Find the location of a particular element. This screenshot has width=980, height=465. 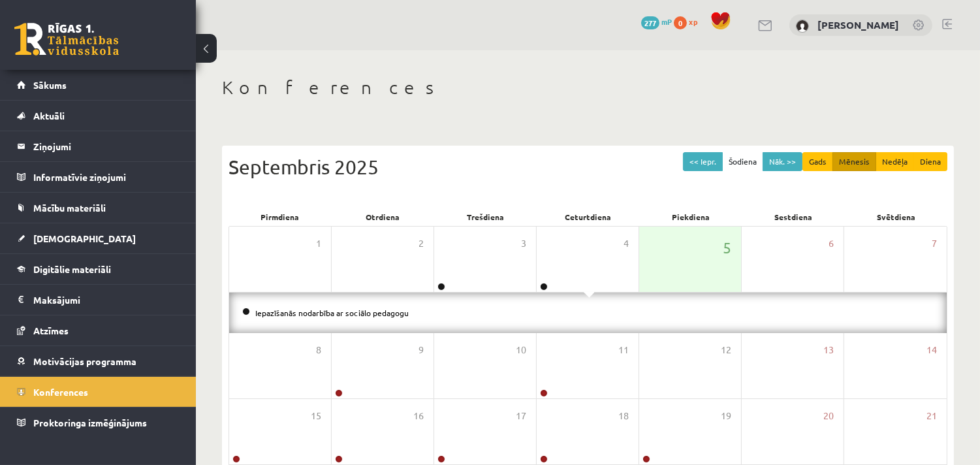

span: Motivācijas programma is located at coordinates (85, 361).